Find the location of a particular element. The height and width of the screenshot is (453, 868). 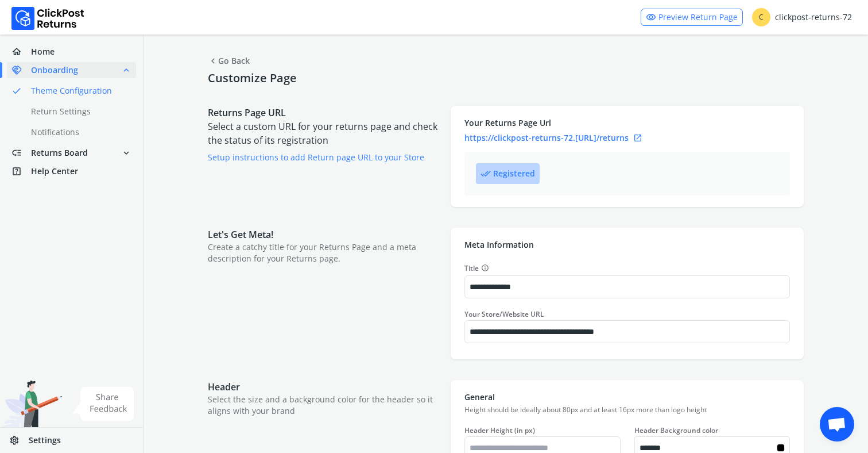

p: Height should be ideally about 80px and at least 16px more than logo height is located at coordinates (627, 409).